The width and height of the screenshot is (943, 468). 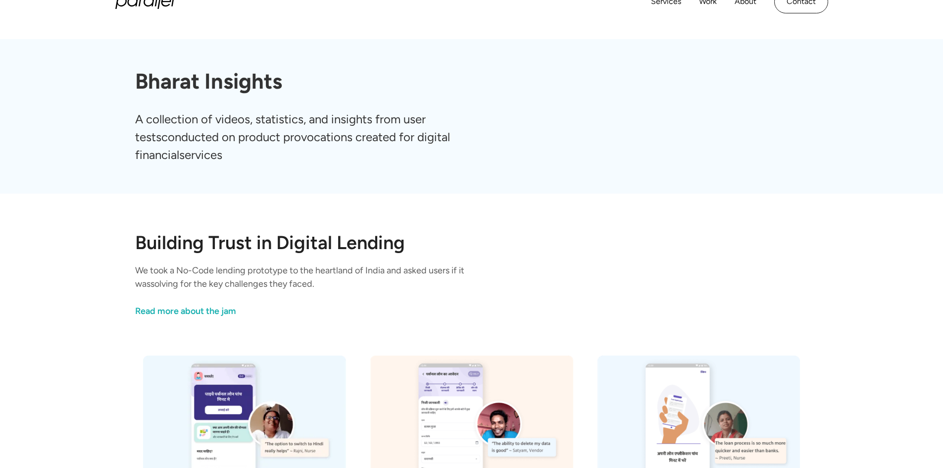 I want to click on p: A collection of videos, statistics, and insights from user testsconducted on product provocations..., so click(x=312, y=137).